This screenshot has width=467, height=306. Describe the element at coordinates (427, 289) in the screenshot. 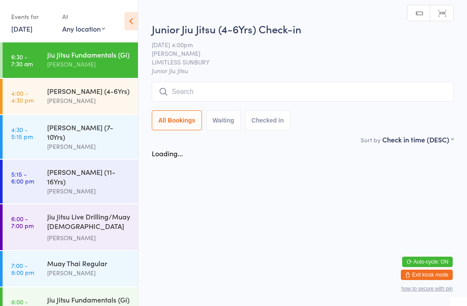

I see `button: how to secure with pin` at that location.